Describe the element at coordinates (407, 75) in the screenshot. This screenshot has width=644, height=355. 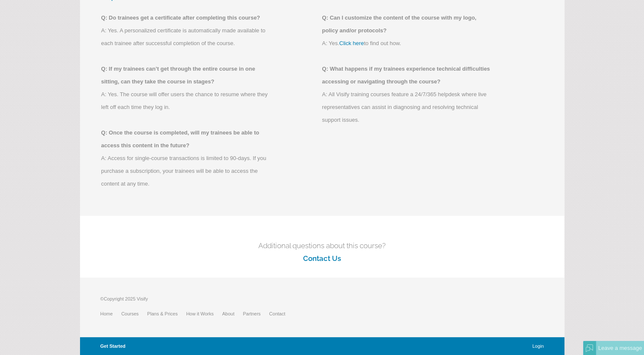
I see `p: Q: What happens if my trainees experience technical difficulties accessing or navigating through ...` at that location.